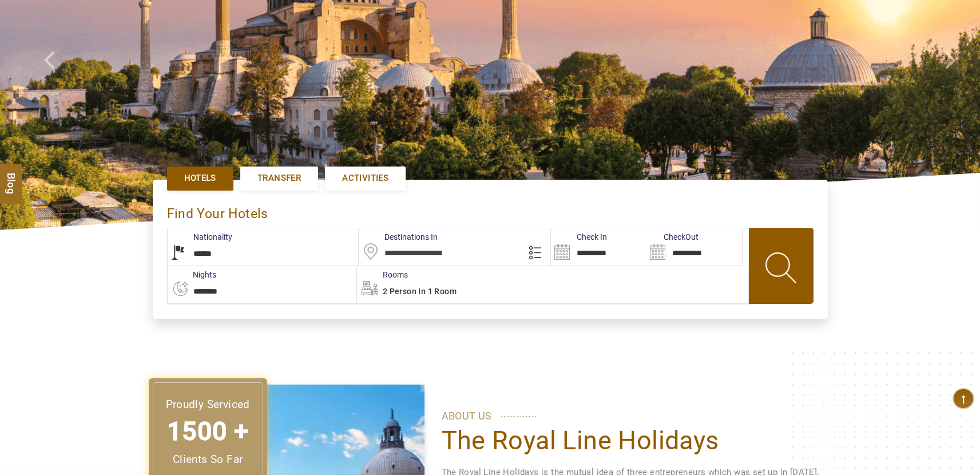  What do you see at coordinates (200, 178) in the screenshot?
I see `span: Hotels` at bounding box center [200, 178].